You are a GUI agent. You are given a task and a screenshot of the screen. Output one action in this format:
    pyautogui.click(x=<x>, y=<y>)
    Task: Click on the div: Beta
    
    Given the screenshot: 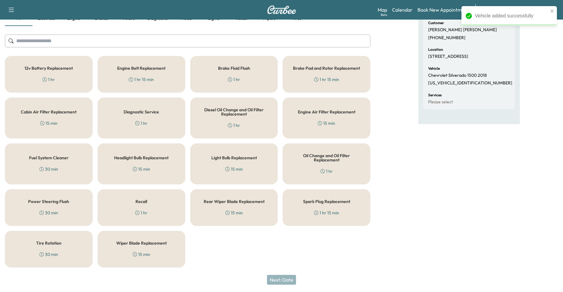 What is the action you would take?
    pyautogui.click(x=384, y=15)
    